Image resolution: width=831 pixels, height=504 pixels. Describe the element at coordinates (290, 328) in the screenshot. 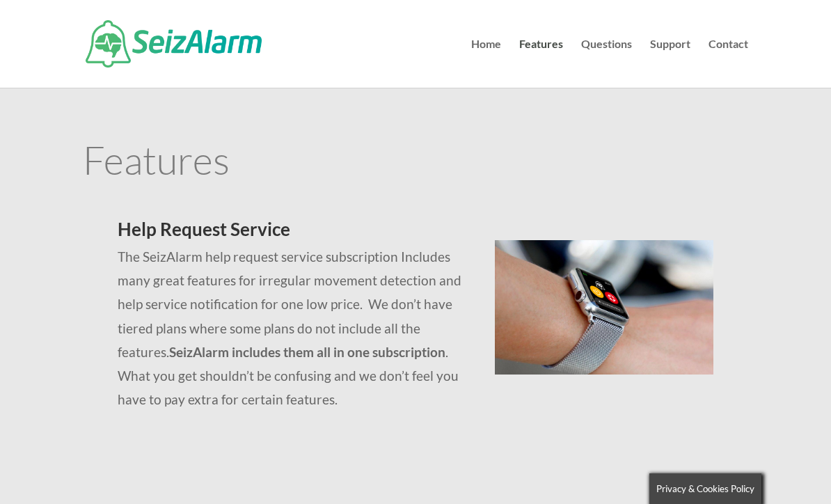

I see `p: The SeizAlarm help request service subscription Includes many great features for irregular moveme...` at that location.